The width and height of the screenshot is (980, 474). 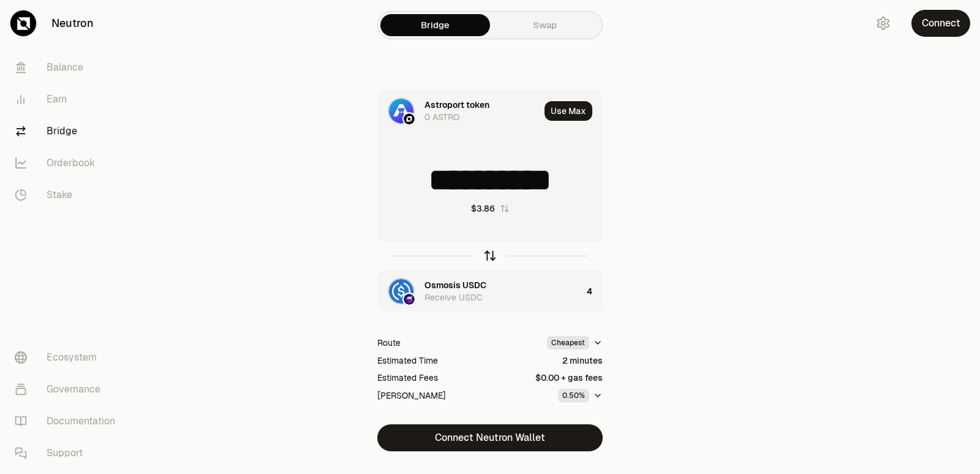 I want to click on a: Documentation, so click(x=69, y=422).